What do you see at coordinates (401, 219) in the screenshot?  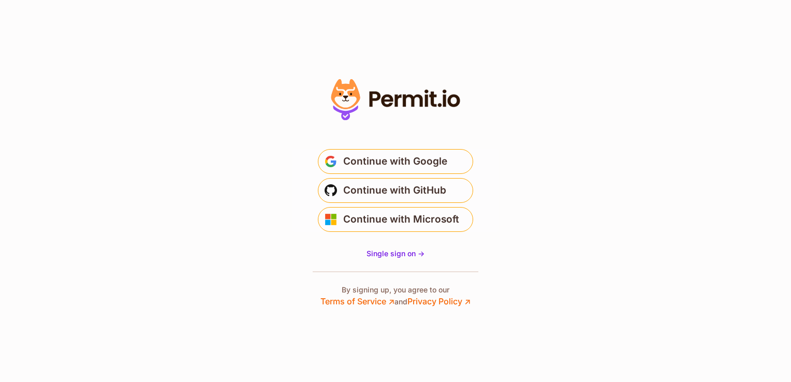 I see `span: Continue with Microsoft` at bounding box center [401, 219].